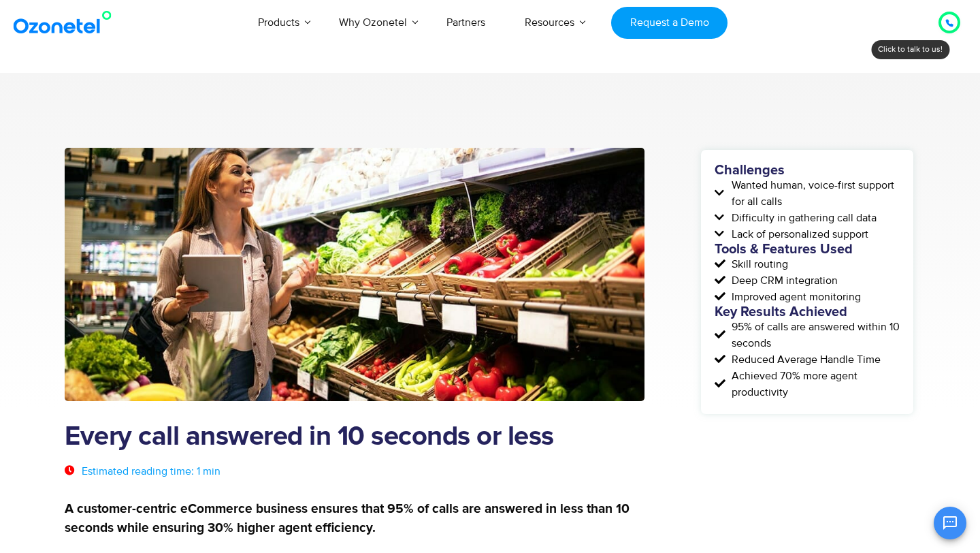  What do you see at coordinates (208, 472) in the screenshot?
I see `span: 1 min` at bounding box center [208, 472].